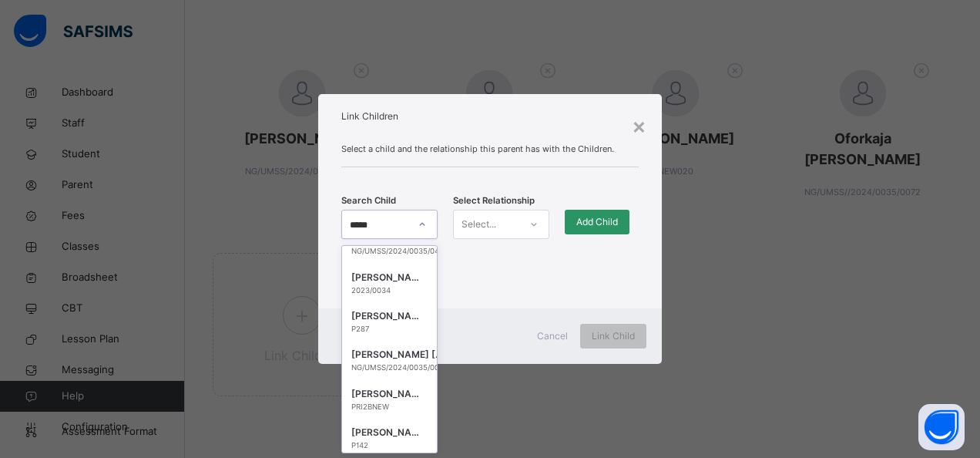 The height and width of the screenshot is (458, 980). Describe the element at coordinates (552, 336) in the screenshot. I see `span: Cancel` at that location.